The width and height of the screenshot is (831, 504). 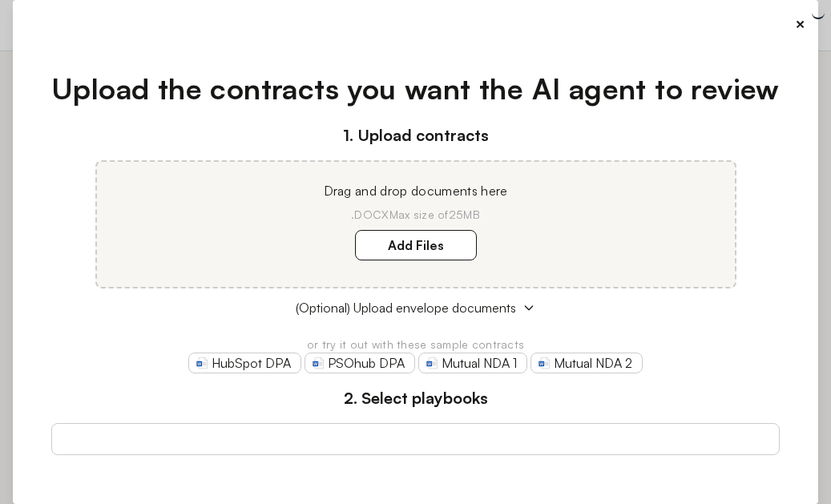 I want to click on h3: 2. Select playbooks, so click(x=415, y=398).